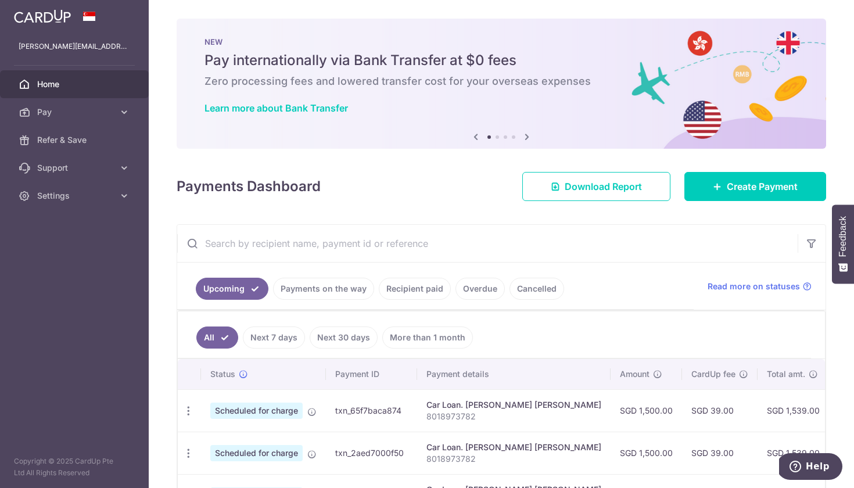 The image size is (854, 488). I want to click on span: CardUp fee, so click(714, 374).